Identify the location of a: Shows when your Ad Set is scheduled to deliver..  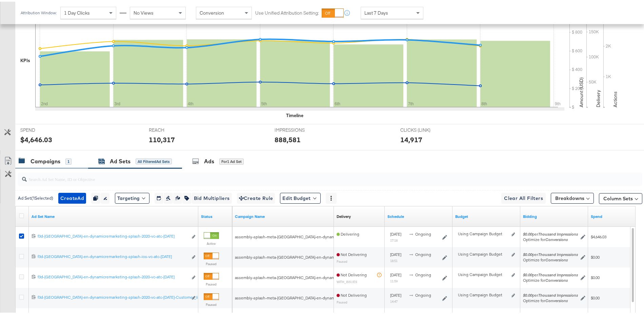
(419, 215).